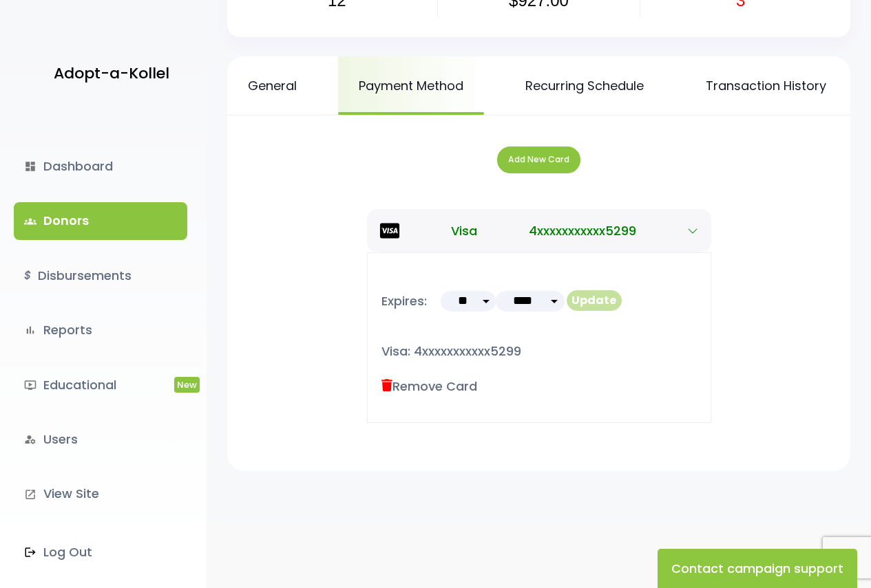 Image resolution: width=871 pixels, height=588 pixels. What do you see at coordinates (429, 386) in the screenshot?
I see `label: Remove Card` at bounding box center [429, 386].